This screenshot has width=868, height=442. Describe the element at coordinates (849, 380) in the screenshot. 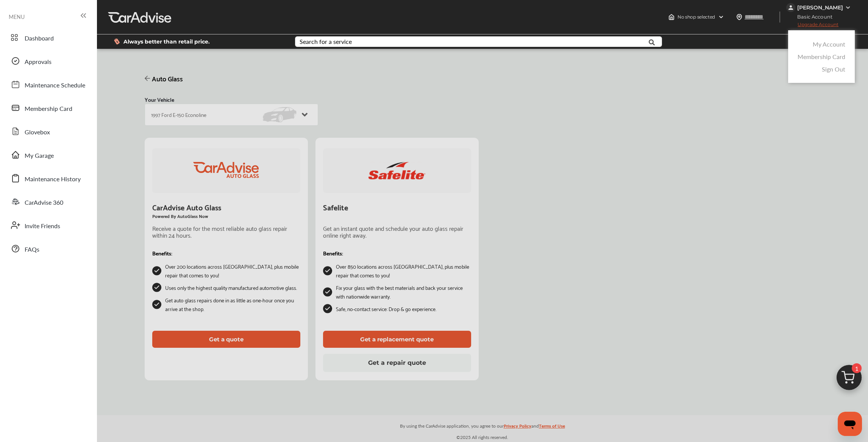

I see `img: cart_icon.3d0951e8.svg` at that location.